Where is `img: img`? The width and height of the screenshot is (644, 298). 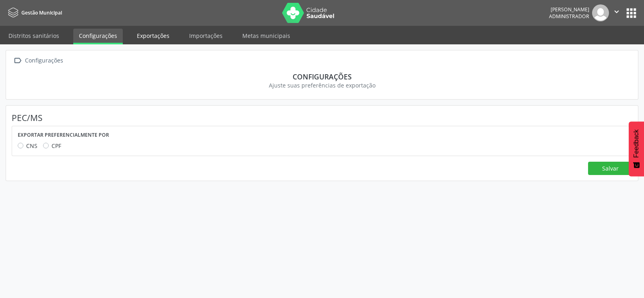 img: img is located at coordinates (600, 13).